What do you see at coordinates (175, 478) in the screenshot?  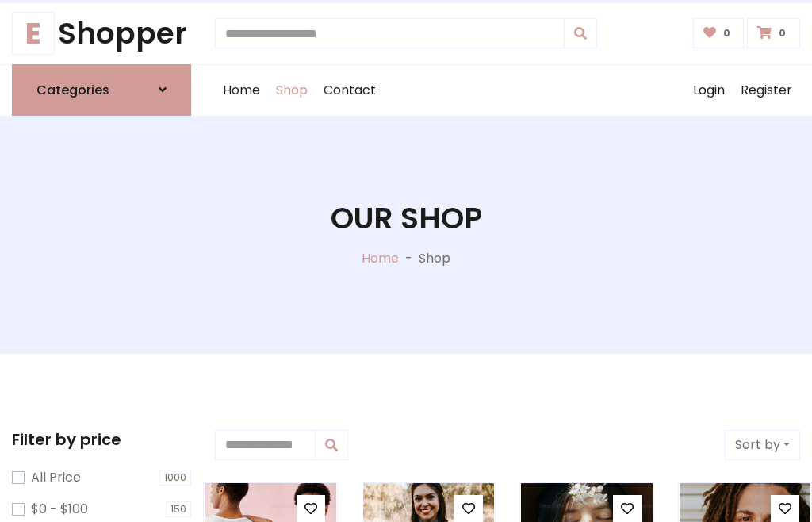 I see `span: 1000` at bounding box center [175, 478].